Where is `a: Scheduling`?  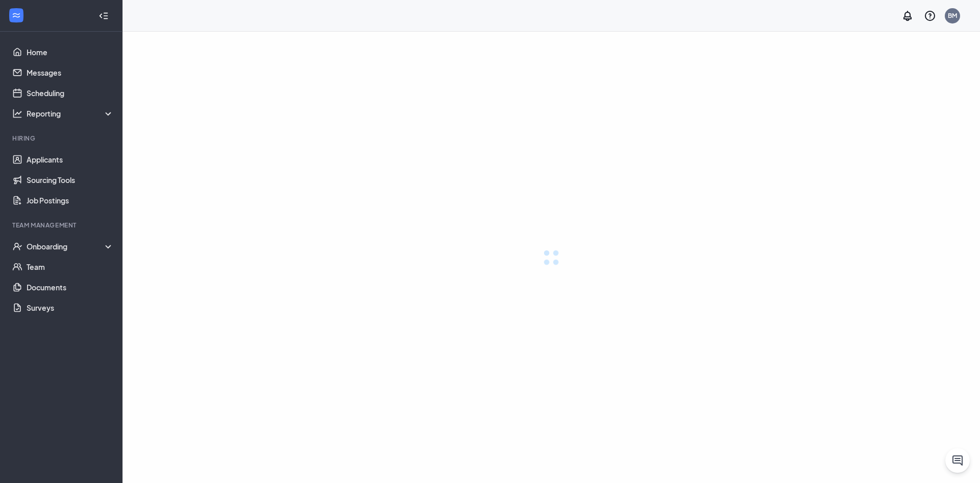
a: Scheduling is located at coordinates (70, 93).